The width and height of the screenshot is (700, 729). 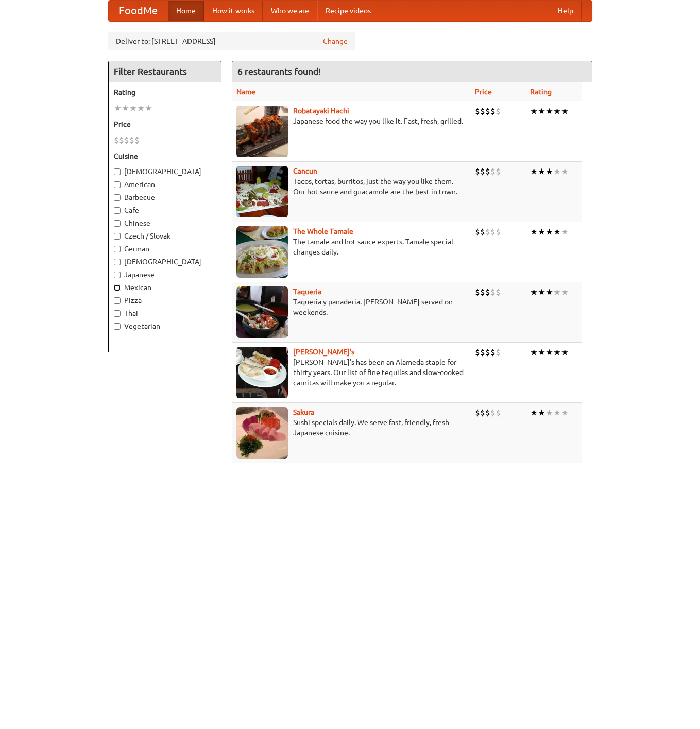 I want to click on b: Sakura, so click(x=304, y=412).